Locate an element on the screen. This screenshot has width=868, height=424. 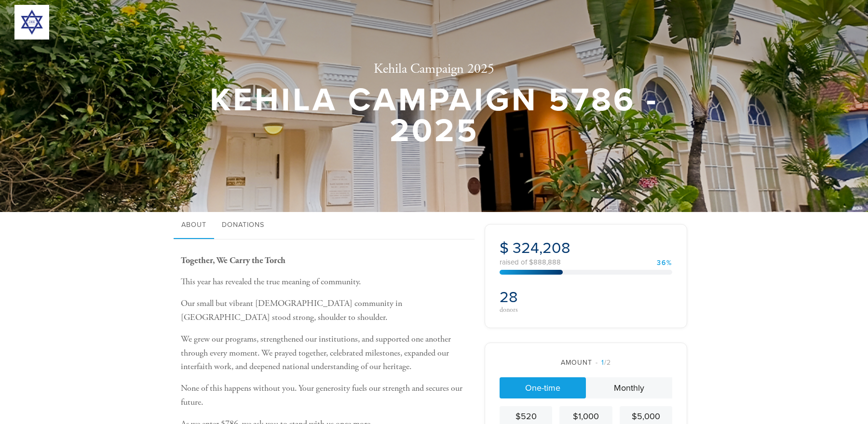
h1: Kehila Campaign 5786 - 2025 is located at coordinates (434, 116).